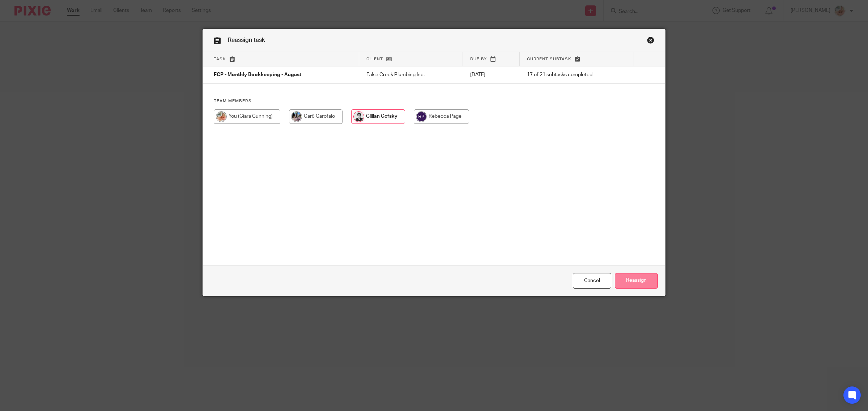 The width and height of the screenshot is (868, 411). Describe the element at coordinates (549, 59) in the screenshot. I see `span: Current subtask` at that location.